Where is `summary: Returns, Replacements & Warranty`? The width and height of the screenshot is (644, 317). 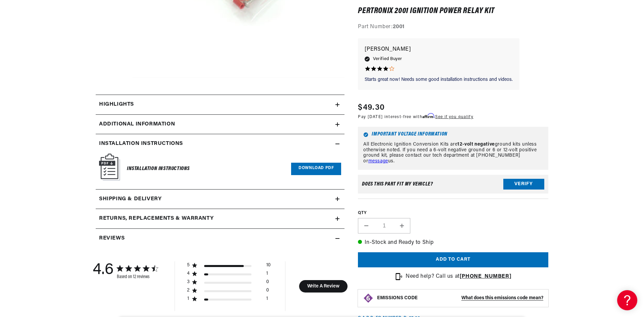
summary: Returns, Replacements & Warranty is located at coordinates (220, 219).